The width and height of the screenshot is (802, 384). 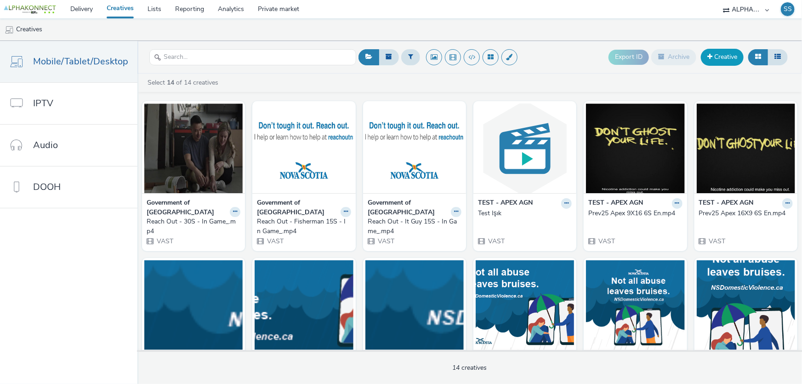 I want to click on a: Reach Out - Fisherman 15S - In Game_.mp4, so click(x=304, y=226).